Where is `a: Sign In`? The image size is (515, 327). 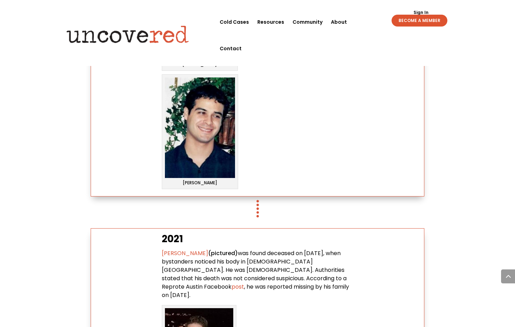 a: Sign In is located at coordinates (421, 13).